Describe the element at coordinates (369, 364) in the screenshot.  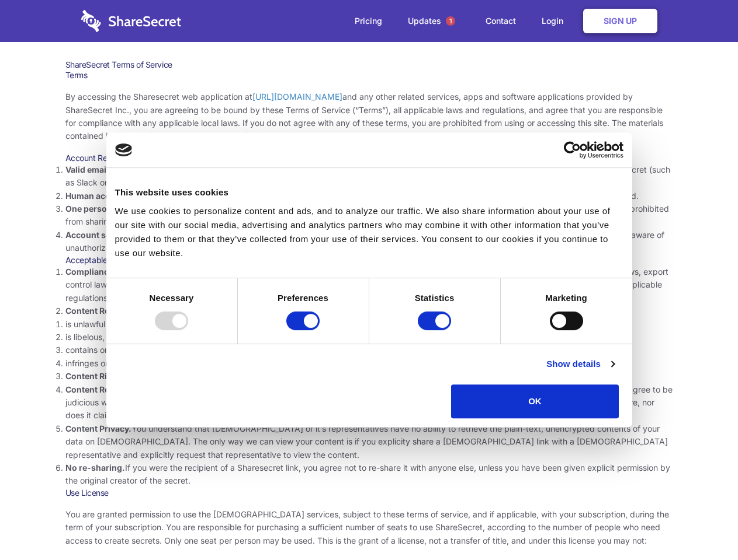
I see `li: infringes on any proprietary right of any party, including patent, trademark, trade secret, copyr...` at that location.